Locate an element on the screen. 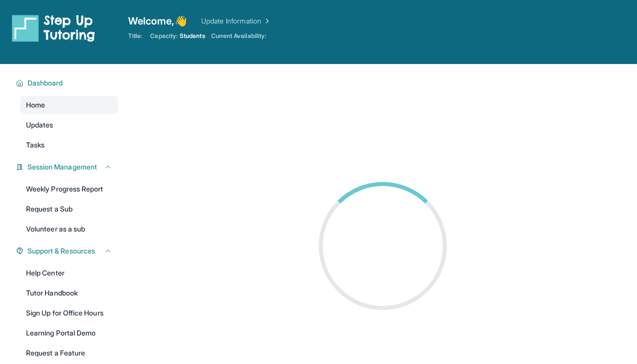 The width and height of the screenshot is (637, 364). span: Title: is located at coordinates (135, 36).